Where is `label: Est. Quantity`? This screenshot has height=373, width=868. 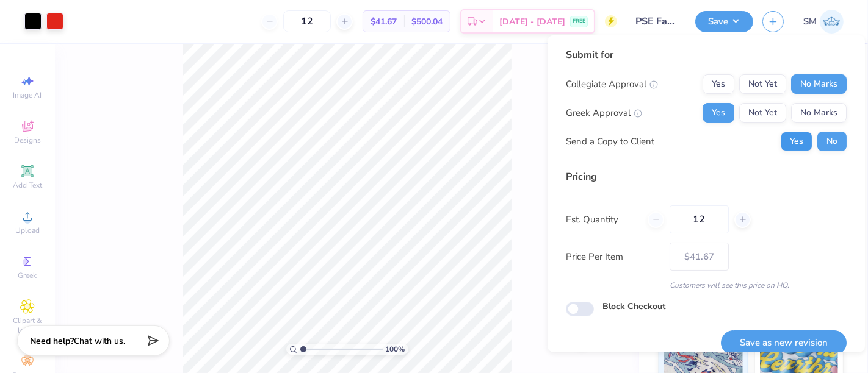 label: Est. Quantity is located at coordinates (602, 219).